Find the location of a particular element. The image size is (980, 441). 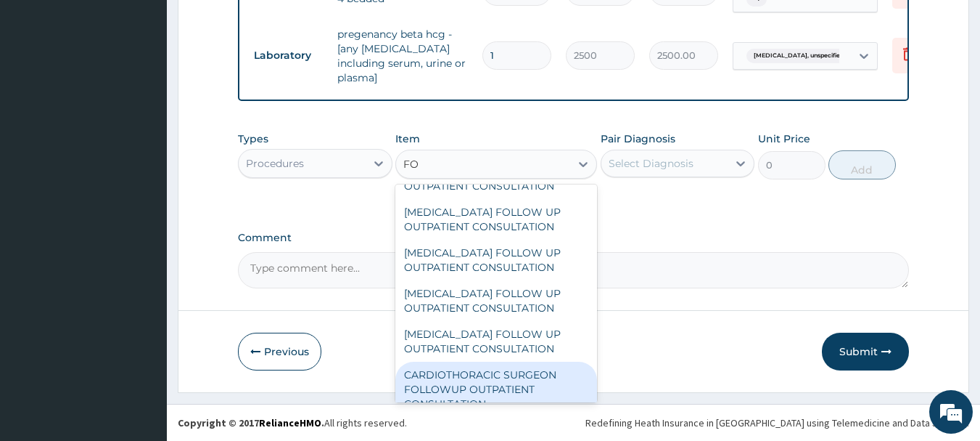

img: d_794563401_company_1708531726252_794563401 is located at coordinates (43, 91).